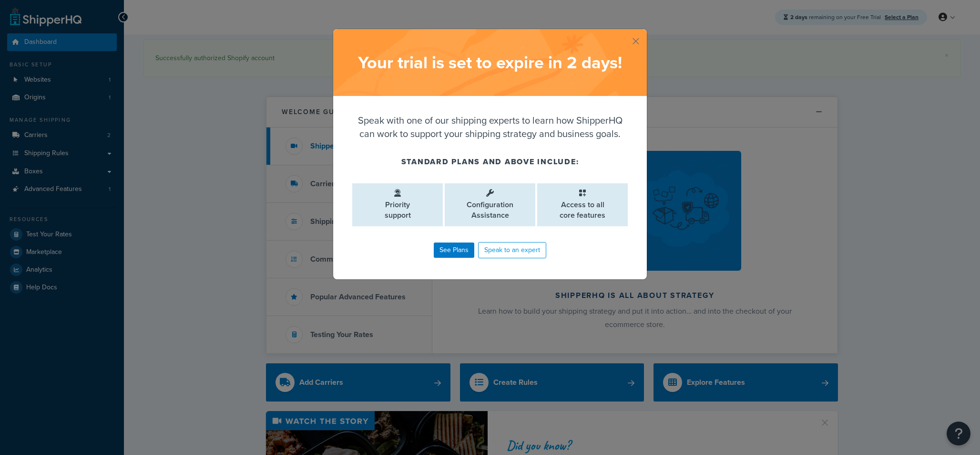 The height and width of the screenshot is (455, 980). I want to click on li: Configuration Assistance, so click(490, 204).